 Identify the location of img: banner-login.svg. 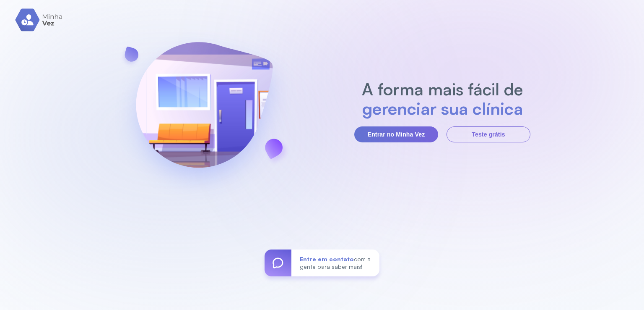
(204, 111).